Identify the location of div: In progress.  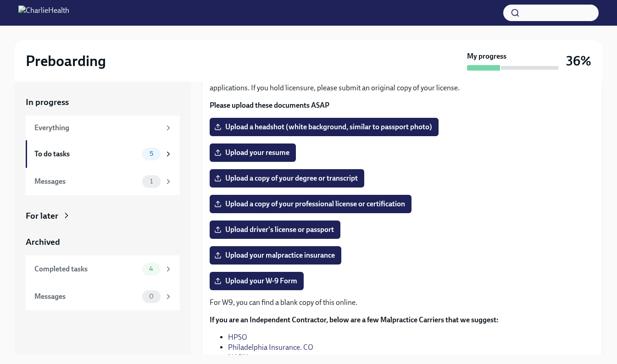
(103, 102).